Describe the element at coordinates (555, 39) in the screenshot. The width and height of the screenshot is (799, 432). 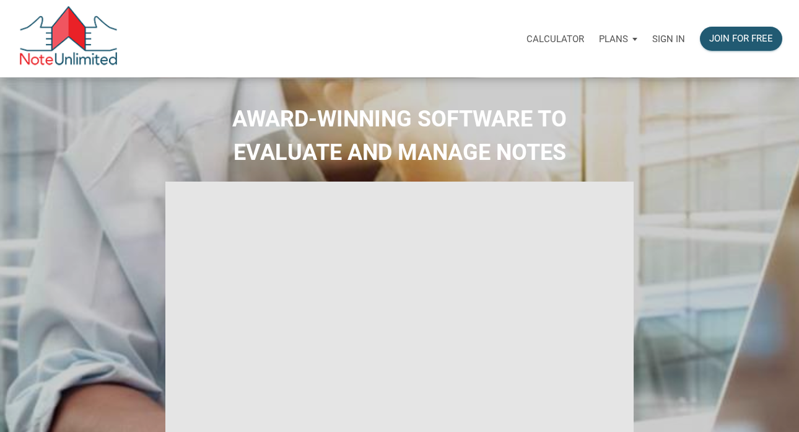
I see `p: Calculator` at that location.